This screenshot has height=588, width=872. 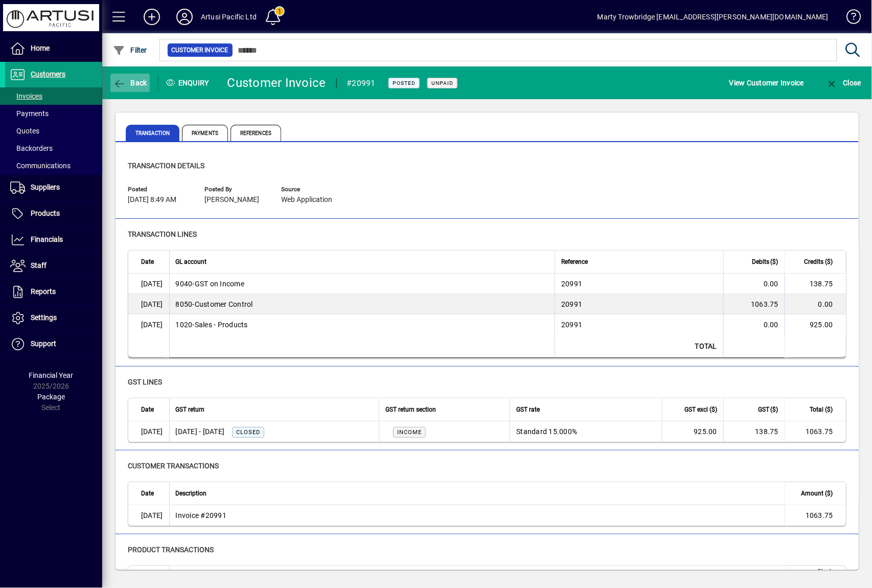 What do you see at coordinates (229, 17) in the screenshot?
I see `div: Artusi Pacific Ltd` at bounding box center [229, 17].